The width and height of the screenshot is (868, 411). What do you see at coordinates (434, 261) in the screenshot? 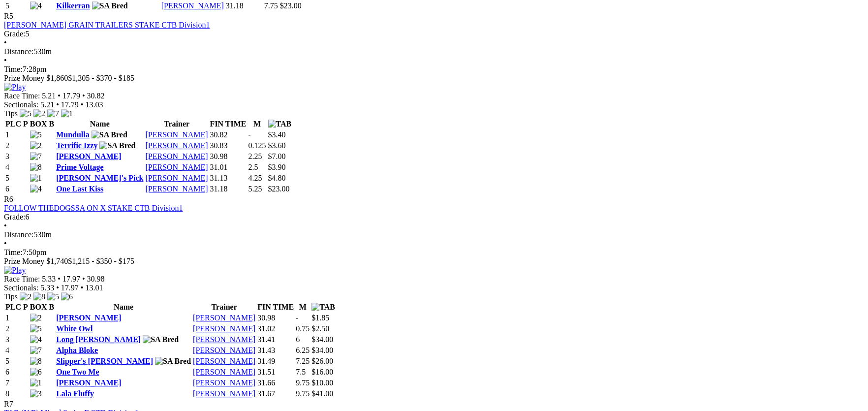
I see `div: Prize Money $1,740` at bounding box center [434, 261].